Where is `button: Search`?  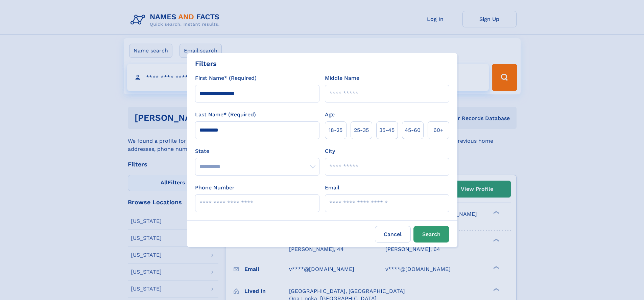 button: Search is located at coordinates (431, 234).